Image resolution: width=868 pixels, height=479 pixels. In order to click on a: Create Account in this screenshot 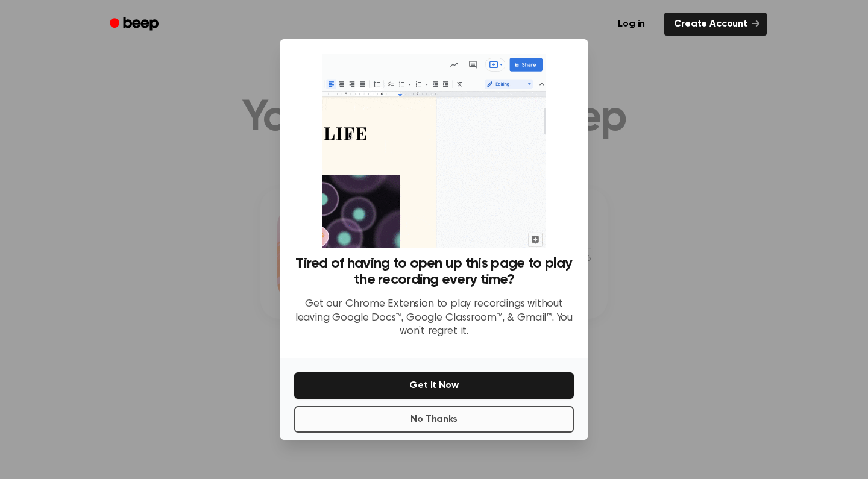, I will do `click(716, 24)`.